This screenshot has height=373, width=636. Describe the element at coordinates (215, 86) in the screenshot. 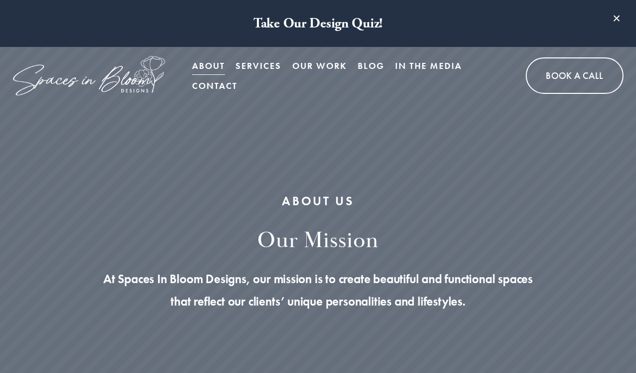

I see `a: Contact` at that location.